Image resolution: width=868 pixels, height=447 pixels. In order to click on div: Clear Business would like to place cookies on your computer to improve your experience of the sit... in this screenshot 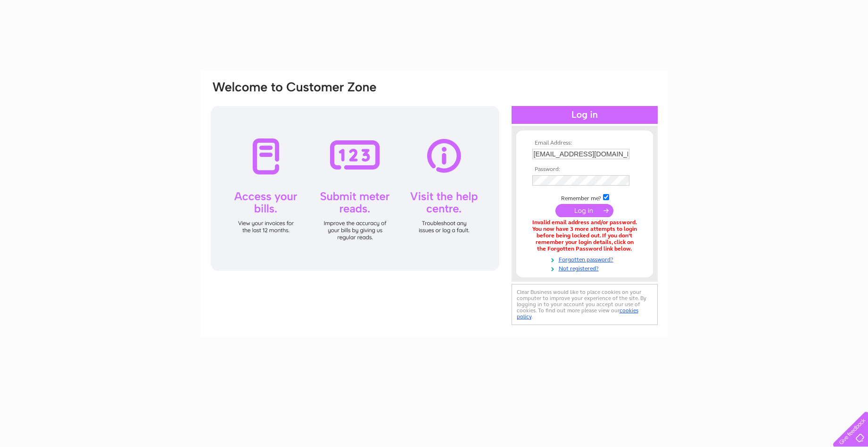, I will do `click(585, 304)`.